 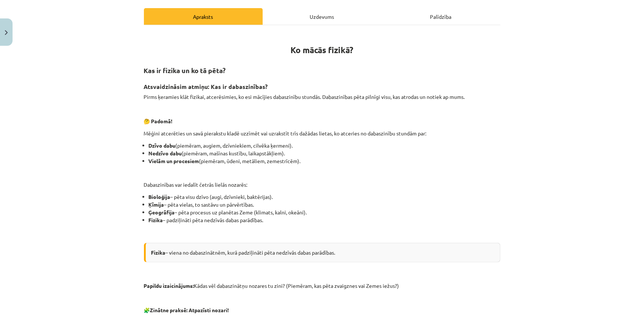 I want to click on div: Palīdzība, so click(x=441, y=16).